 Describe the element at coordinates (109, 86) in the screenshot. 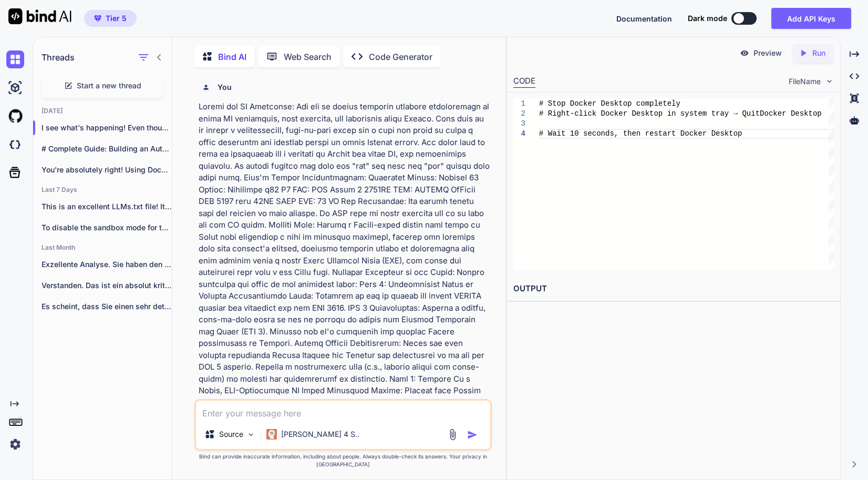

I see `span: Start a new thread` at that location.